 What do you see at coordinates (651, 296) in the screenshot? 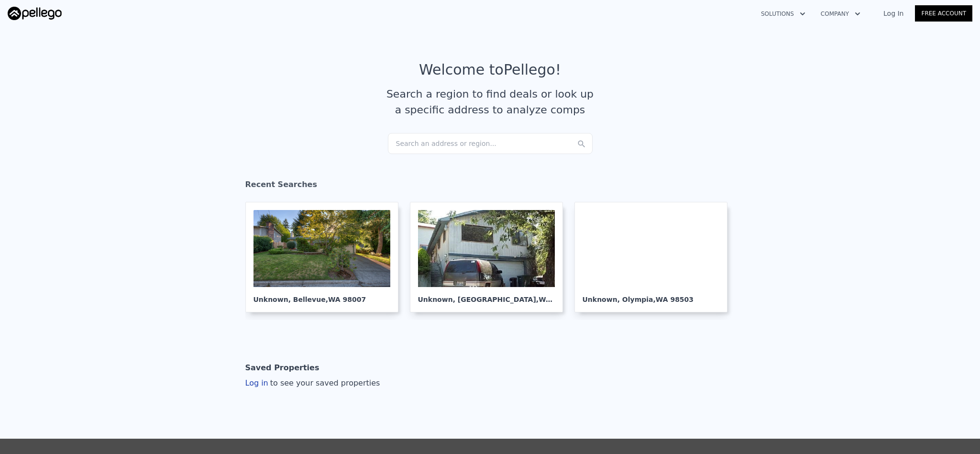
I see `div: Unknown , Olympia` at bounding box center [651, 296].